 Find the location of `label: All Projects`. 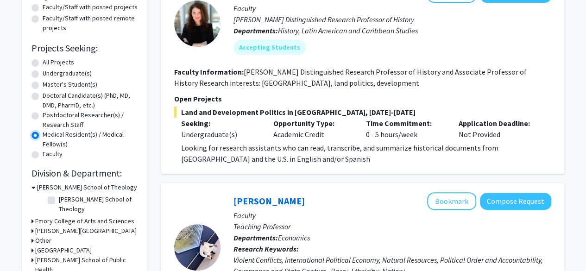

label: All Projects is located at coordinates (58, 62).